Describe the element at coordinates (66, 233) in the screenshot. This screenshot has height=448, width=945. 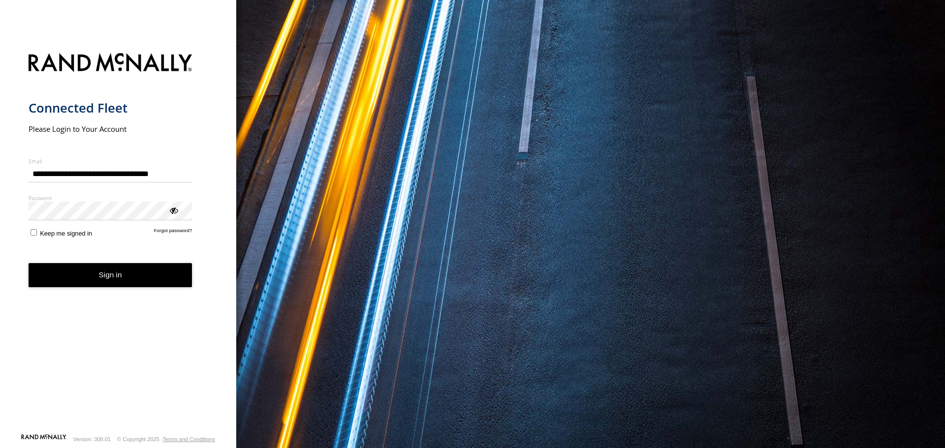
I see `span: Keep me signed in` at that location.